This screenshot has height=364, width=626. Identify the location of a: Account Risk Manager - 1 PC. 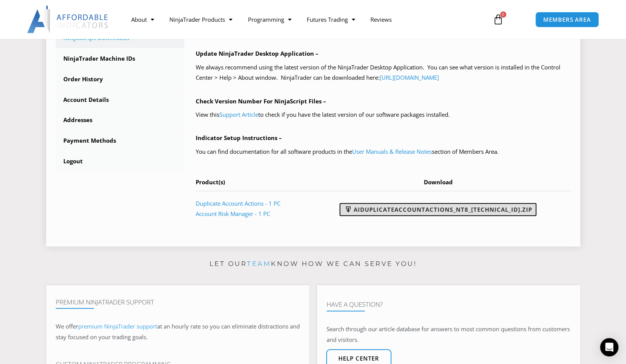
(232, 213).